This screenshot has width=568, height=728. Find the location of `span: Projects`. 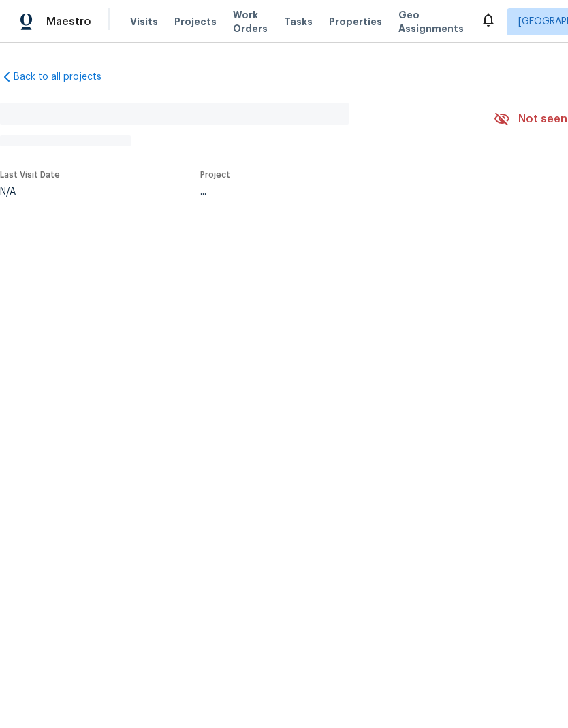

span: Projects is located at coordinates (195, 22).